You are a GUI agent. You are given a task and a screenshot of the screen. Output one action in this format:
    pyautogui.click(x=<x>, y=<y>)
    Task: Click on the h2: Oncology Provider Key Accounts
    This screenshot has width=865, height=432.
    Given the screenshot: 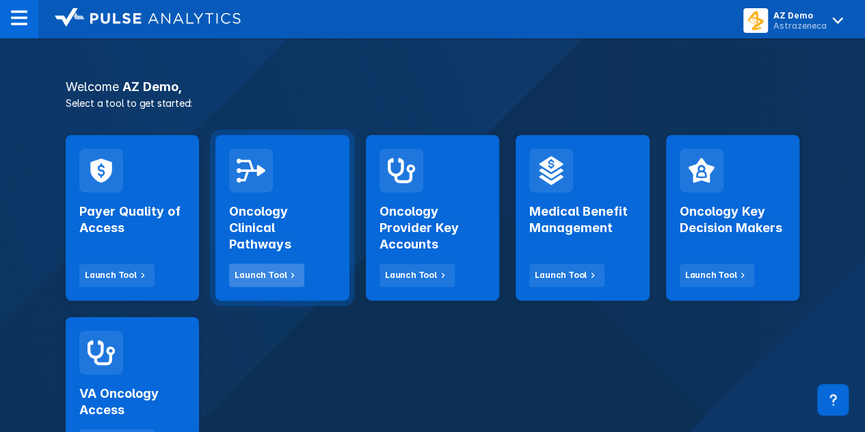 What is the action you would take?
    pyautogui.click(x=432, y=228)
    